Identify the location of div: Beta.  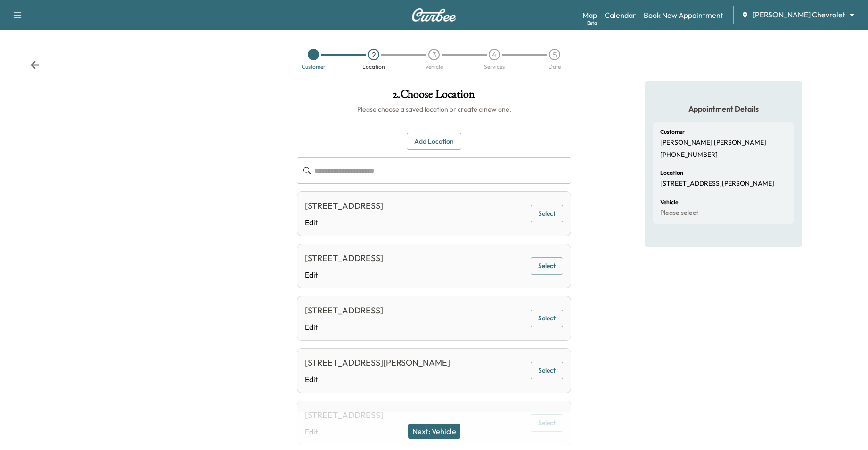
(592, 22).